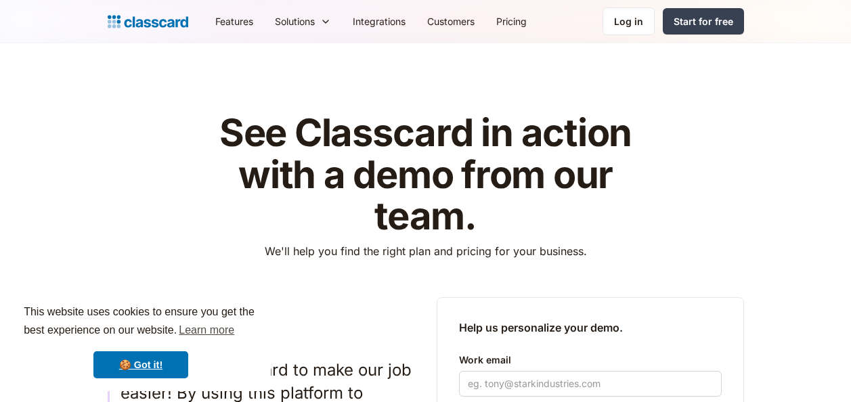 This screenshot has height=402, width=851. Describe the element at coordinates (703, 21) in the screenshot. I see `div: Start for free` at that location.